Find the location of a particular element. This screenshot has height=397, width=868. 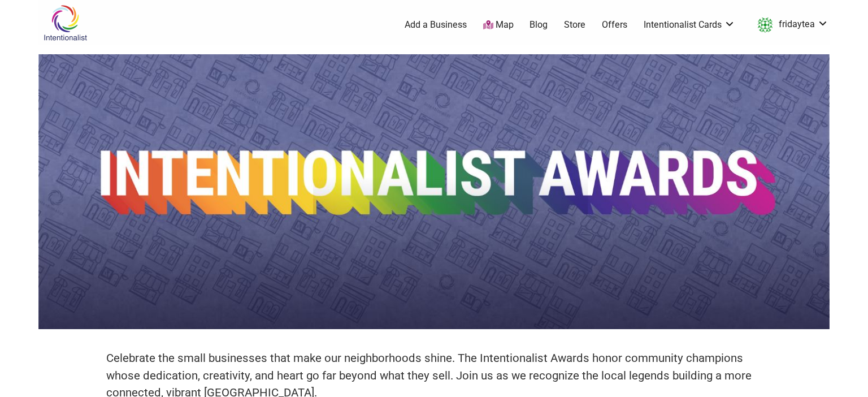

a: Map is located at coordinates (498, 25).